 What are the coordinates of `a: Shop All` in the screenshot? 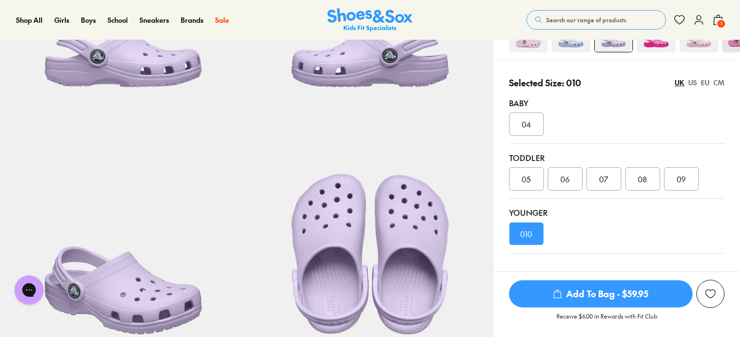 It's located at (29, 20).